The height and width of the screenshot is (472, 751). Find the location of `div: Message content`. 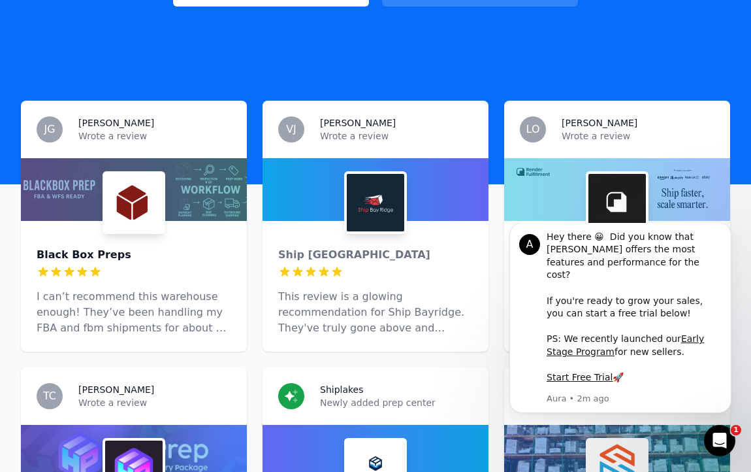

div: Message content is located at coordinates (144, 88).